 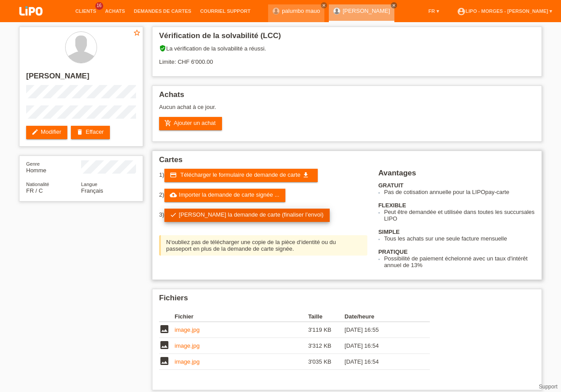 I want to click on a: add_shopping_cartAjouter un achat, so click(x=191, y=124).